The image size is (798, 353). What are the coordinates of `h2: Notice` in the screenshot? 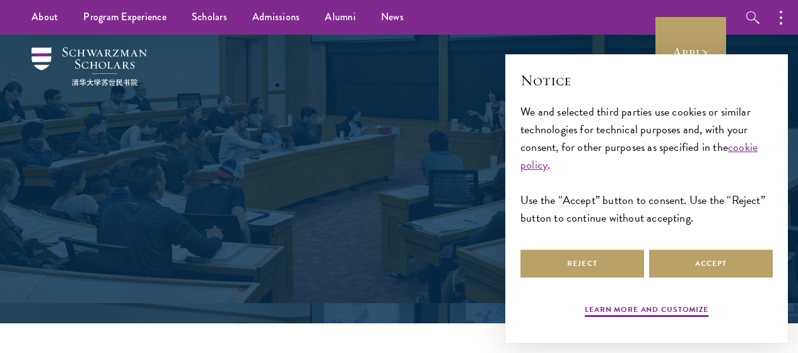 It's located at (646, 80).